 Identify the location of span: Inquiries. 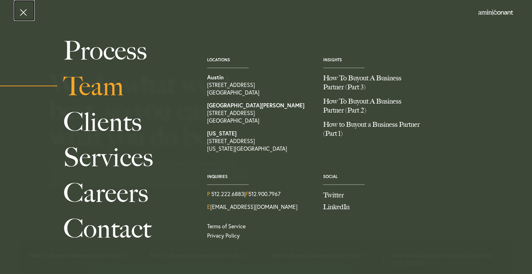
(260, 177).